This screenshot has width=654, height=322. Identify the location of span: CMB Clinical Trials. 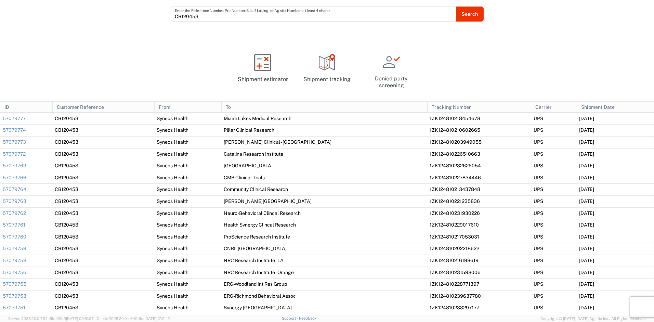
(244, 178).